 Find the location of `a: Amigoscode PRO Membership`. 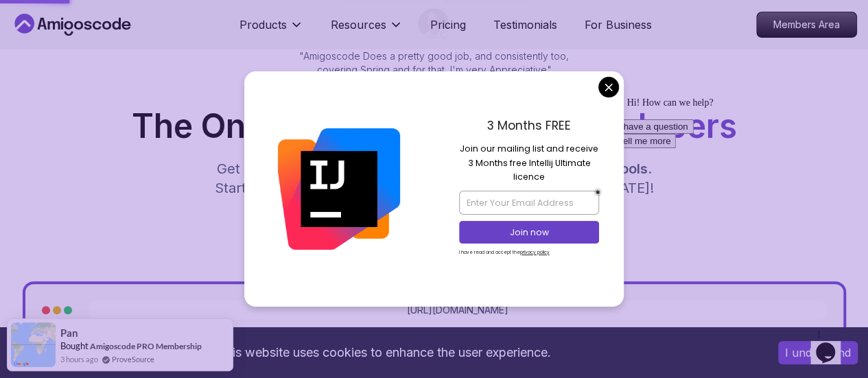

a: Amigoscode PRO Membership is located at coordinates (145, 346).